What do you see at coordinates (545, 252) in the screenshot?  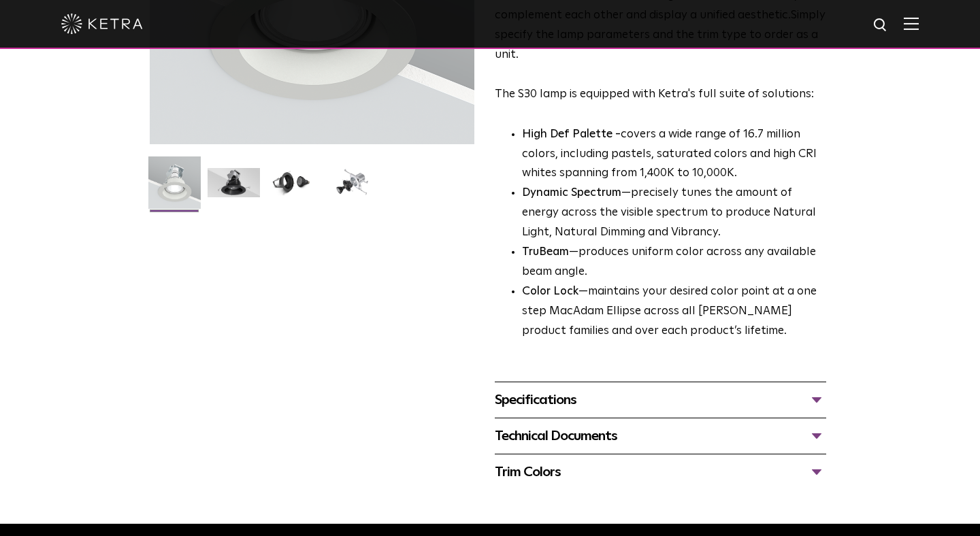 I see `strong: TruBeam` at bounding box center [545, 252].